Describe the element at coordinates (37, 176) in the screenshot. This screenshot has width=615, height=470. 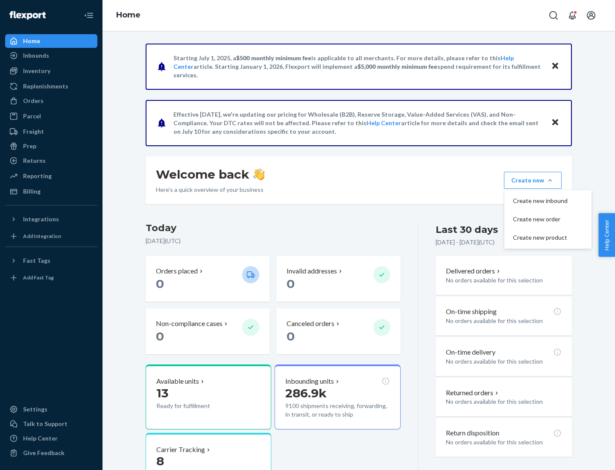
I see `div: Reporting` at that location.